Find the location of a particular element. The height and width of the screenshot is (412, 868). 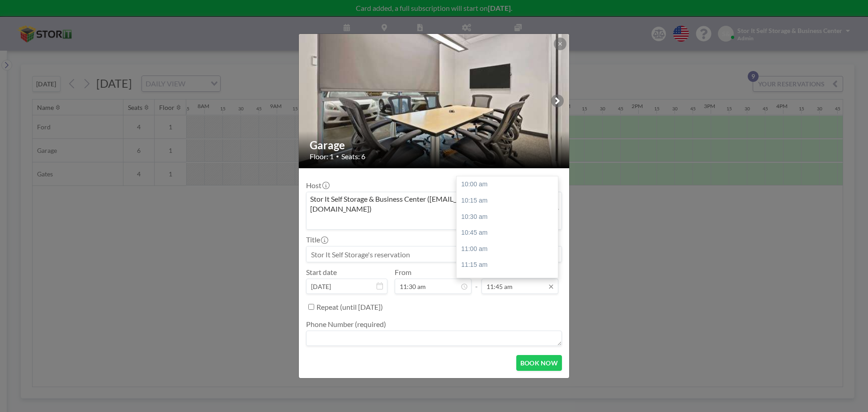

label: Title is located at coordinates (317, 240).